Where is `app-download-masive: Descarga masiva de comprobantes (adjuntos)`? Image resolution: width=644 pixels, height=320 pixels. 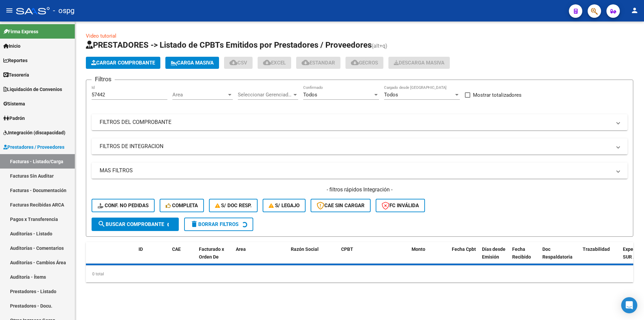
app-download-masive: Descarga masiva de comprobantes (adjuntos) is located at coordinates (419, 63).